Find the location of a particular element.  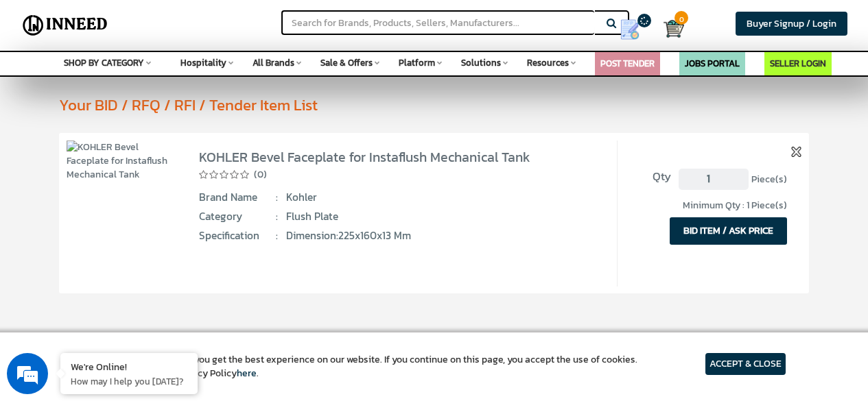

img: Show My Quotes is located at coordinates (630, 30).